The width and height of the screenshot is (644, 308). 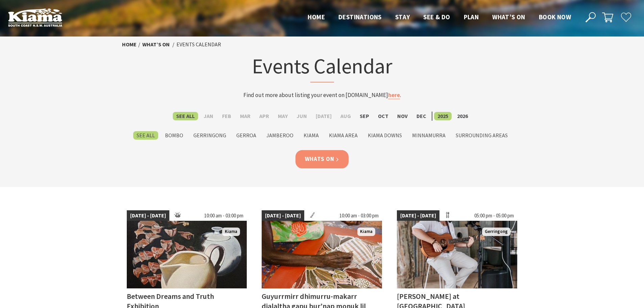 What do you see at coordinates (280, 135) in the screenshot?
I see `label: Jamberoo` at bounding box center [280, 135].